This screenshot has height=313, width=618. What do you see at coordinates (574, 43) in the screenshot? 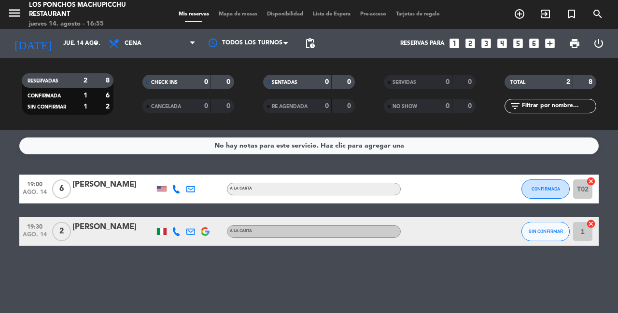
I see `span: print` at bounding box center [574, 43].